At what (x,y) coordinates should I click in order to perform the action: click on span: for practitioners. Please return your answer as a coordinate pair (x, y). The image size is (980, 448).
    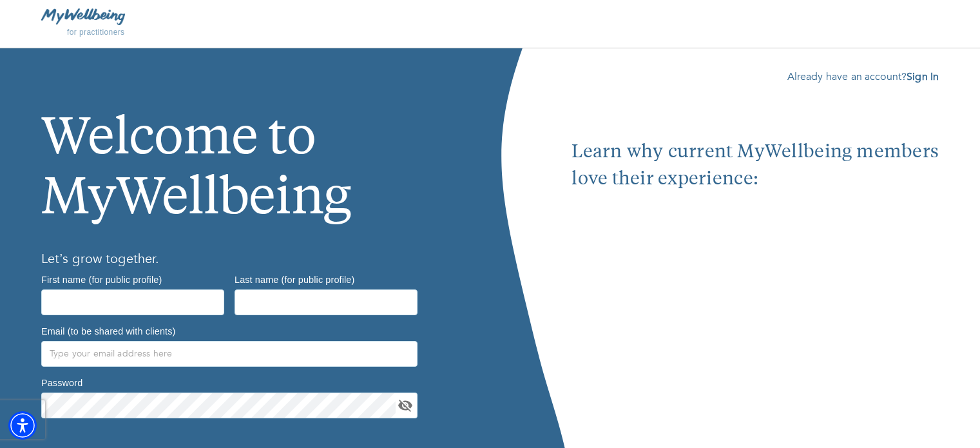
    Looking at the image, I should click on (96, 32).